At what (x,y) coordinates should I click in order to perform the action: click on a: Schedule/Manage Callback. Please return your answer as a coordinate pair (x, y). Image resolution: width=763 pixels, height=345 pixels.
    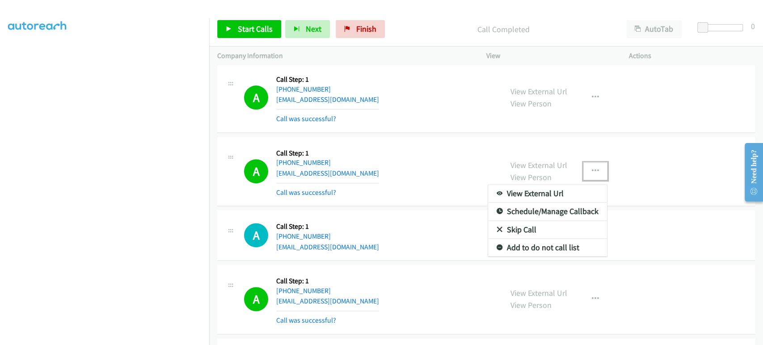
    Looking at the image, I should click on (547, 211).